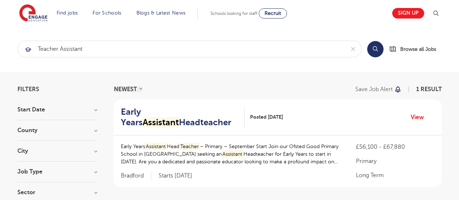 Image resolution: width=459 pixels, height=200 pixels. I want to click on span: 1 result, so click(429, 89).